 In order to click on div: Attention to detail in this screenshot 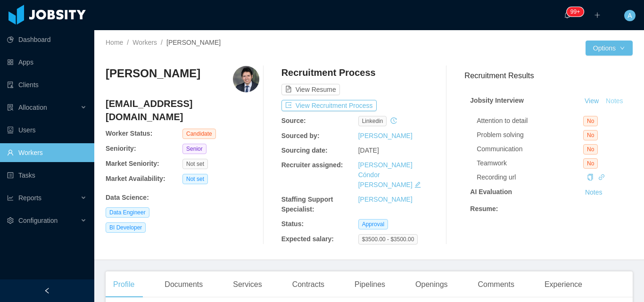, I will do `click(529, 121)`.